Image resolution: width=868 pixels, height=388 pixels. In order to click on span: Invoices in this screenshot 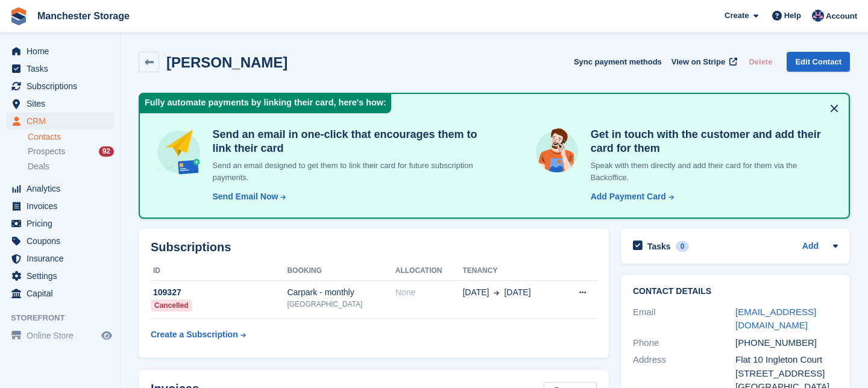, I will do `click(62, 206)`.